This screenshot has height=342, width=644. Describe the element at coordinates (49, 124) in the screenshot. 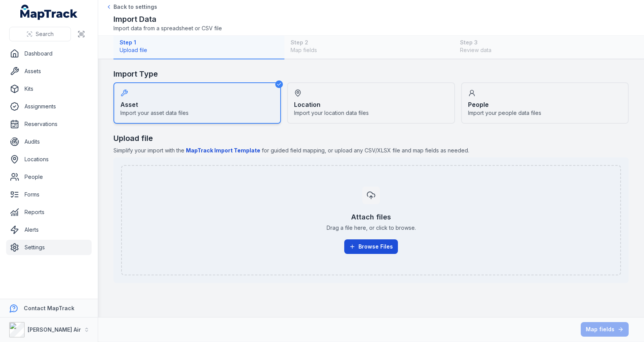

I see `a: Reservations` at that location.